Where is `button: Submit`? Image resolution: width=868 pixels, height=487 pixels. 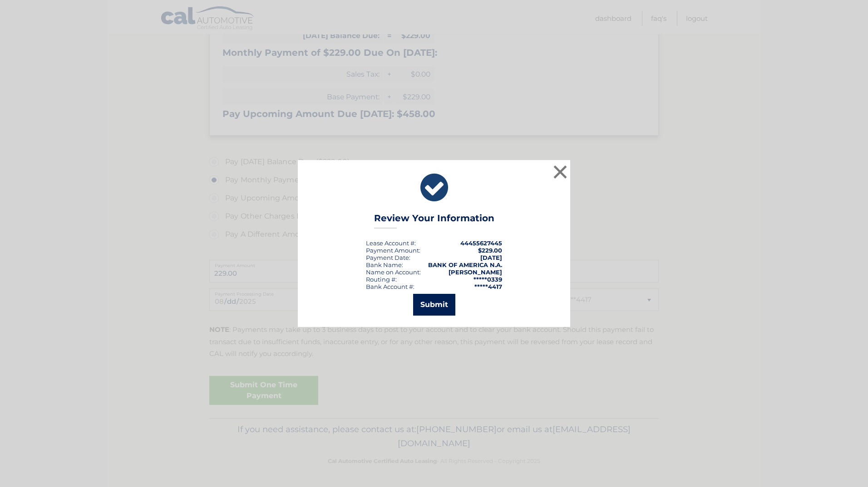
button: Submit is located at coordinates (434, 305).